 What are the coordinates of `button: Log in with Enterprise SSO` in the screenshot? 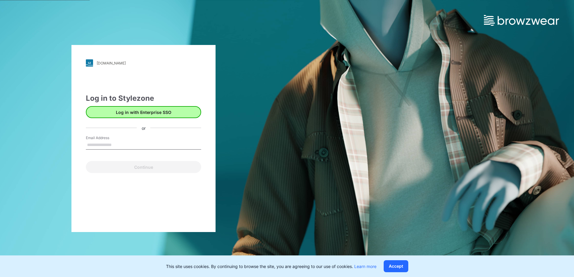 It's located at (144, 112).